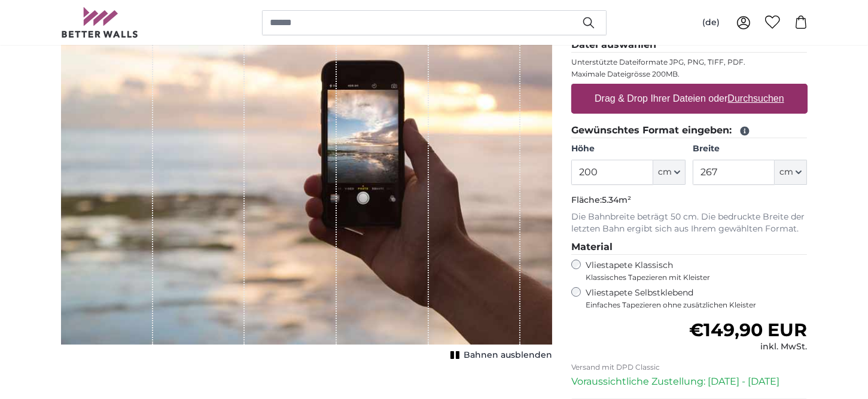  What do you see at coordinates (500, 356) in the screenshot?
I see `button: Bahnen ausblenden` at bounding box center [500, 356].